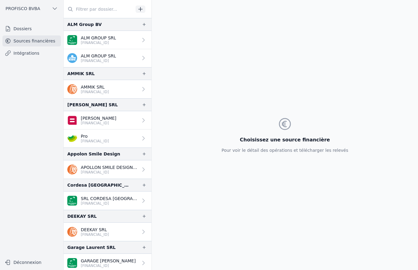 This screenshot has width=418, height=270. Describe the element at coordinates (95, 136) in the screenshot. I see `p: Pro` at that location.